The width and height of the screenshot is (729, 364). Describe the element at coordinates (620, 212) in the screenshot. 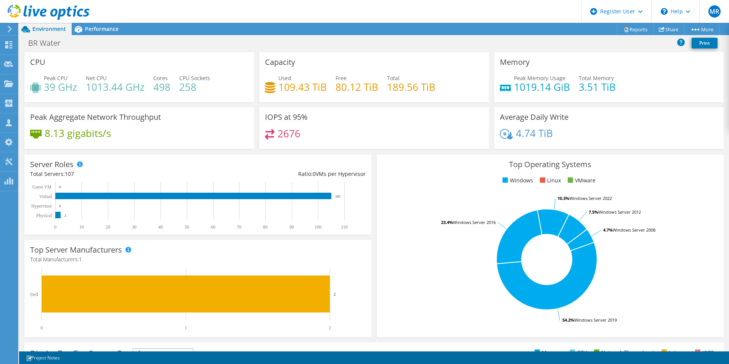

I see `tspan: Windows Server 2012` at that location.